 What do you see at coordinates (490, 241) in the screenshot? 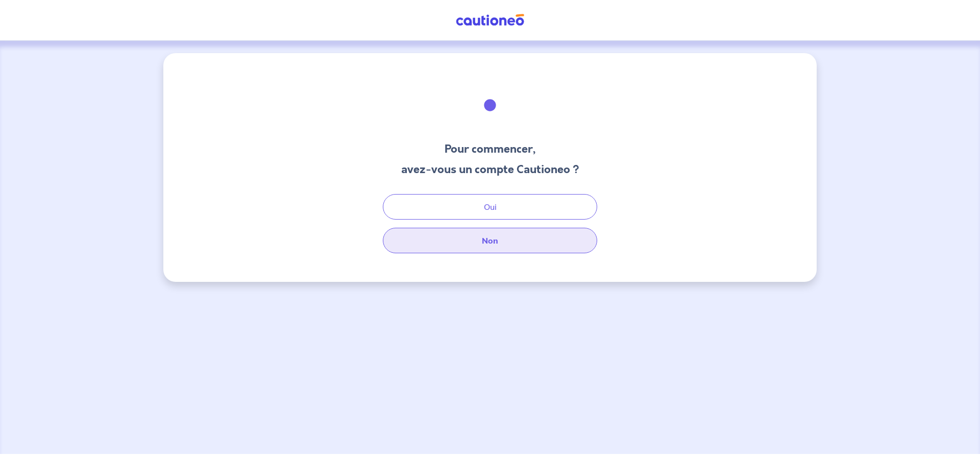
I see `button: Non` at bounding box center [490, 241].